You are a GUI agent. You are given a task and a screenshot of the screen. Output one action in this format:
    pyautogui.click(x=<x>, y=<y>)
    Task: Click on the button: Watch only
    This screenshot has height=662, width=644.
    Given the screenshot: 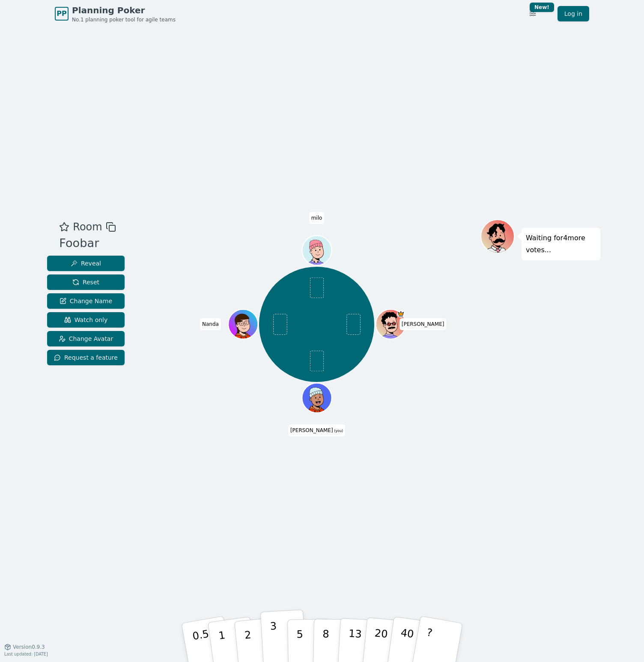 What is the action you would take?
    pyautogui.click(x=86, y=320)
    